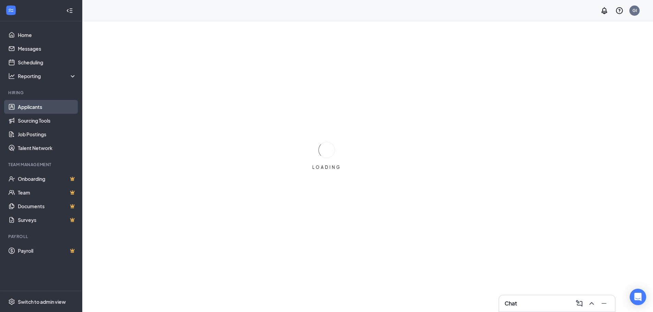  I want to click on svg: WorkstreamLogo, so click(11, 10).